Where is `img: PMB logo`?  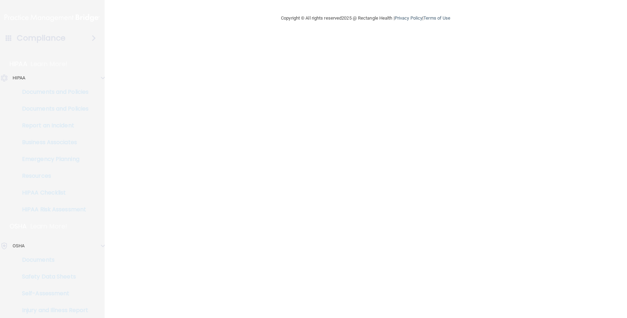
img: PMB logo is located at coordinates (52, 18).